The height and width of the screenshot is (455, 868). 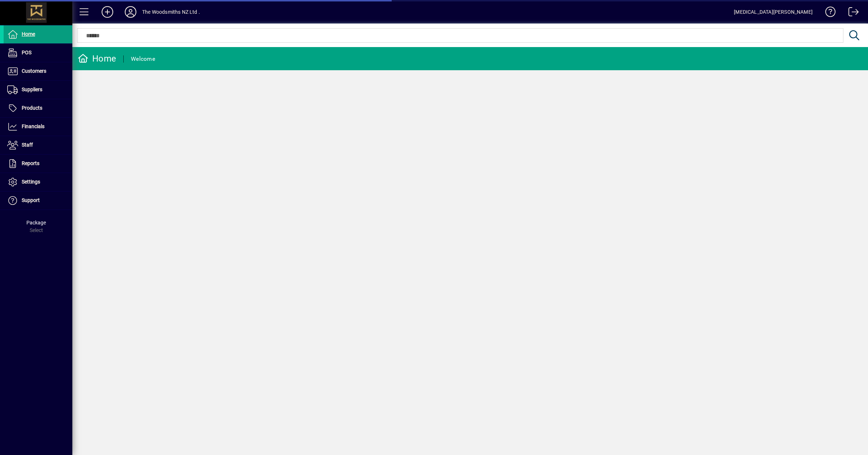 I want to click on span: Financials, so click(x=33, y=126).